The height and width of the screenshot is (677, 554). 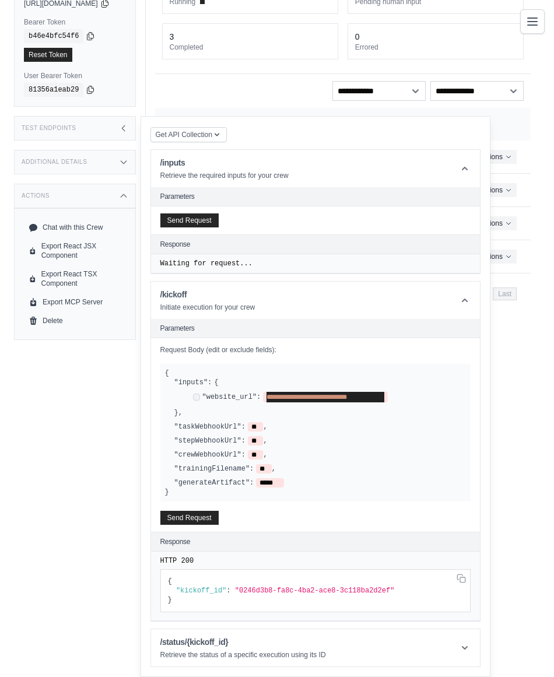 What do you see at coordinates (343, 208) in the screenshot?
I see `section: Crew executions table` at bounding box center [343, 208].